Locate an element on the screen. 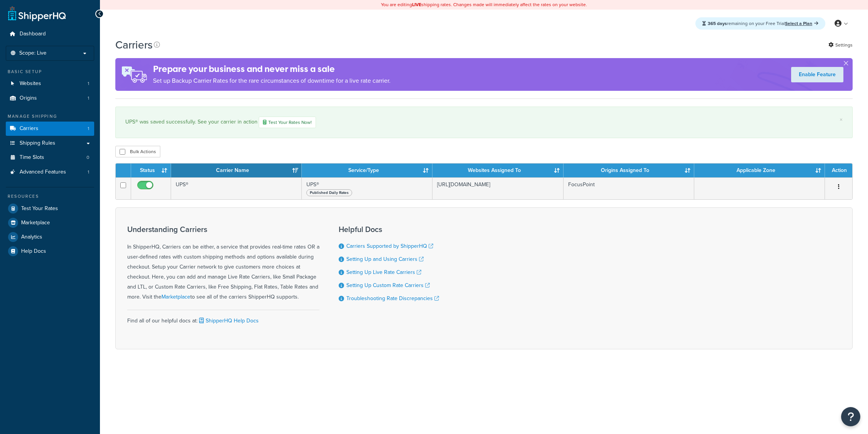 This screenshot has height=434, width=868. li: Analytics is located at coordinates (50, 237).